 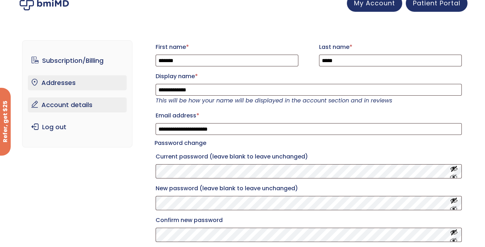 What do you see at coordinates (77, 83) in the screenshot?
I see `a: Addresses` at bounding box center [77, 83].